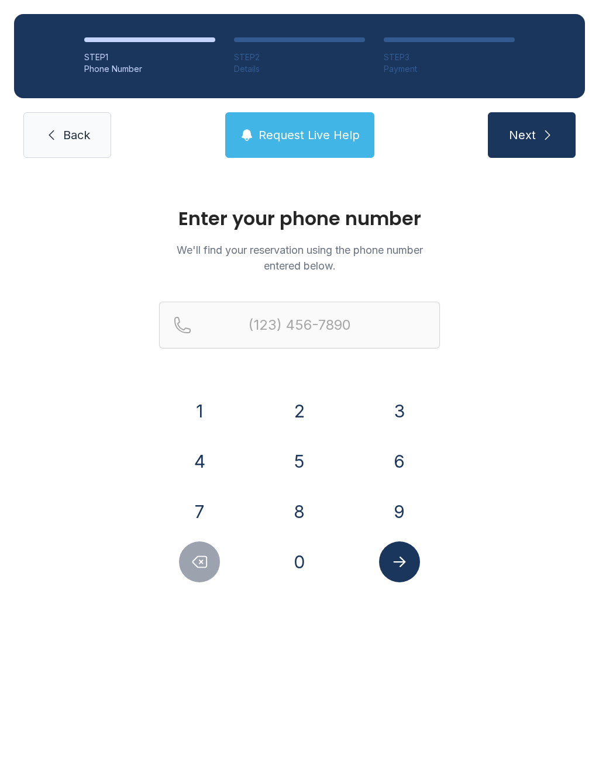  What do you see at coordinates (300, 325) in the screenshot?
I see `input: Reservation phone number` at bounding box center [300, 325].